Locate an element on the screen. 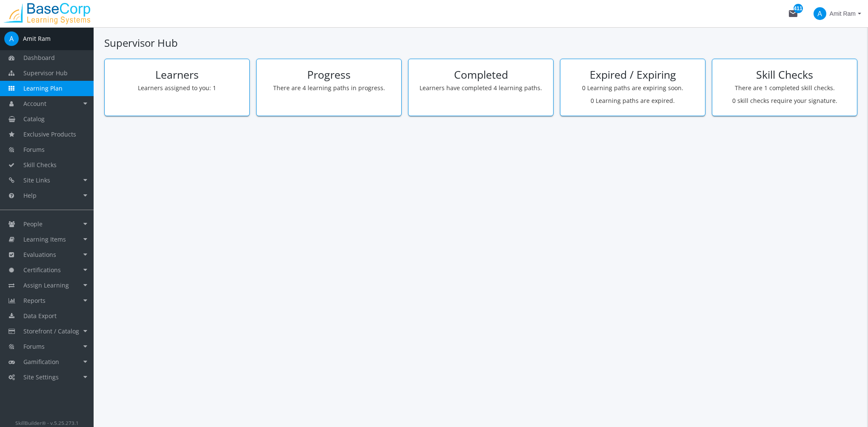 This screenshot has height=427, width=868. span: Gamification is located at coordinates (41, 361).